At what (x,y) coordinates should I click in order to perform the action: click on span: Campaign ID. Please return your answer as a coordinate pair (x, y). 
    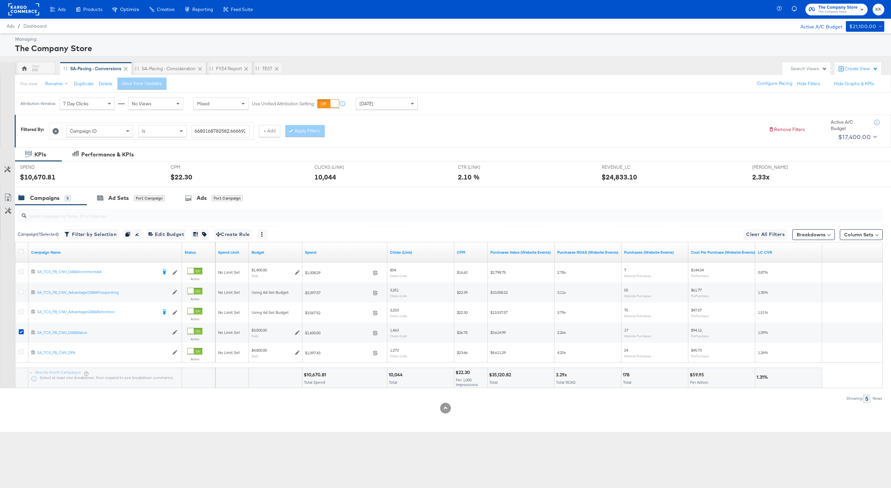
    Looking at the image, I should click on (83, 131).